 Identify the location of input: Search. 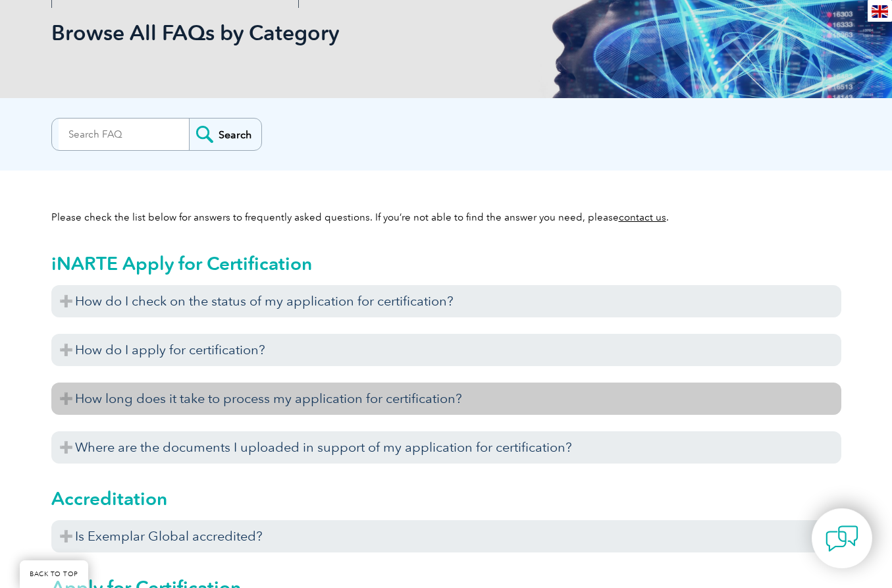
(225, 134).